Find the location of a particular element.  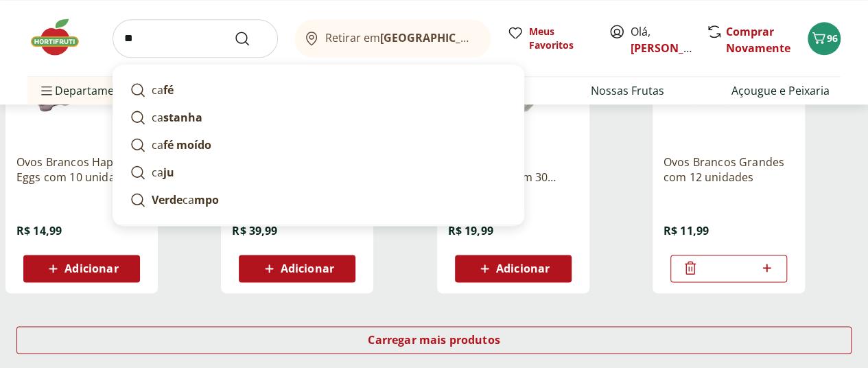

a: Ovos Brancos Happy Eggs com 10 unidades is located at coordinates (82, 169).